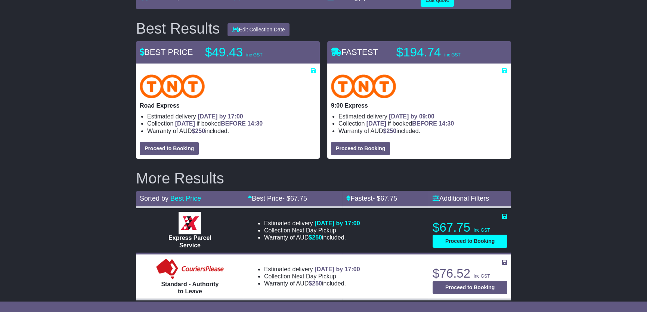  I want to click on p: $49.43, so click(252, 52).